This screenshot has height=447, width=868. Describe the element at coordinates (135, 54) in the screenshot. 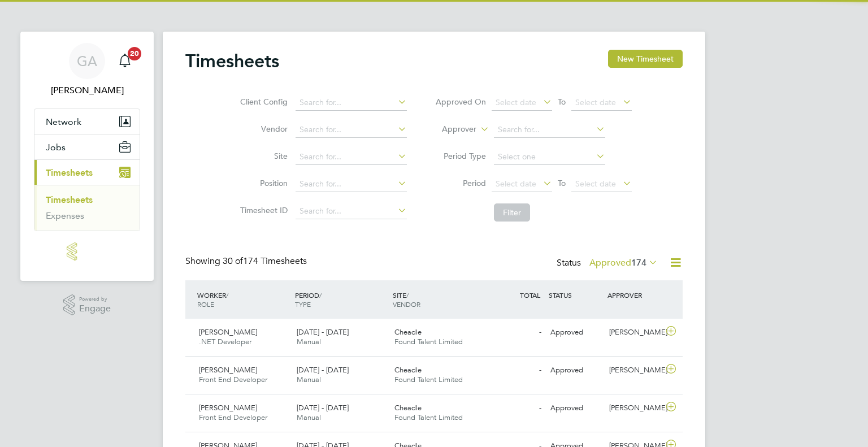

I see `span: 20` at that location.